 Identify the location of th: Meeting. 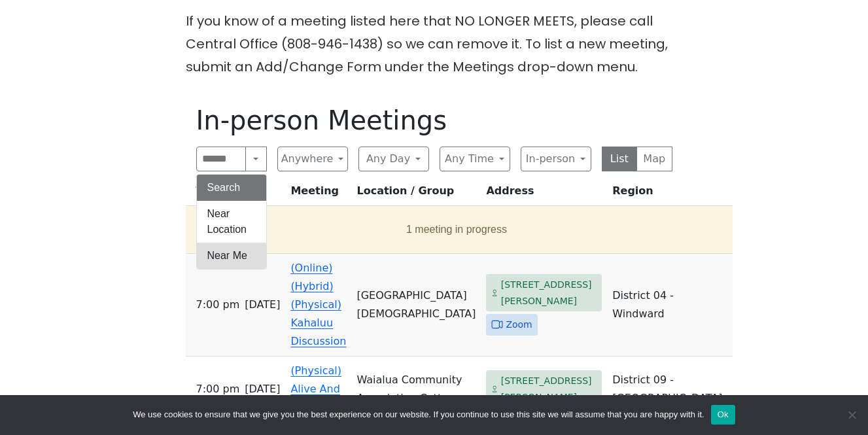
(318, 194).